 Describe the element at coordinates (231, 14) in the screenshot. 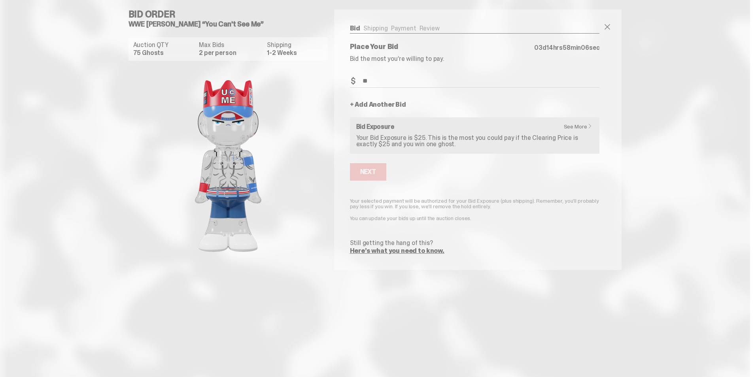

I see `h4: Bid Order` at that location.